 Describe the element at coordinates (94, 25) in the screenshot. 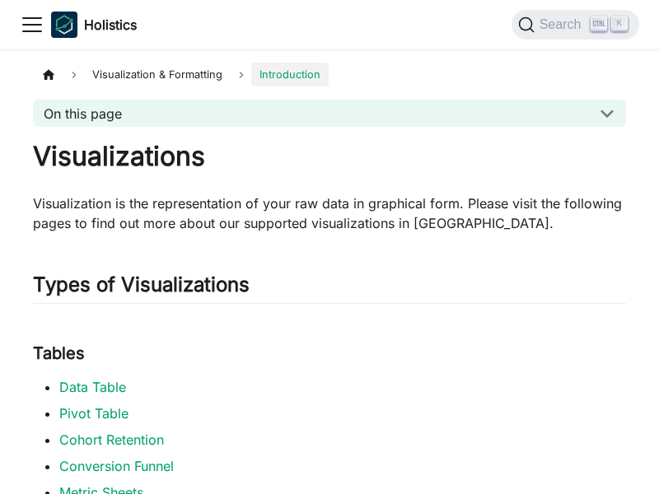

I see `a: HolisticsHolistics` at that location.